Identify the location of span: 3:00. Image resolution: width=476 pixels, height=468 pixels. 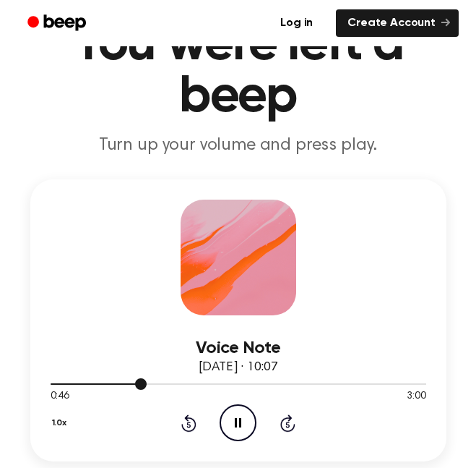
(417, 396).